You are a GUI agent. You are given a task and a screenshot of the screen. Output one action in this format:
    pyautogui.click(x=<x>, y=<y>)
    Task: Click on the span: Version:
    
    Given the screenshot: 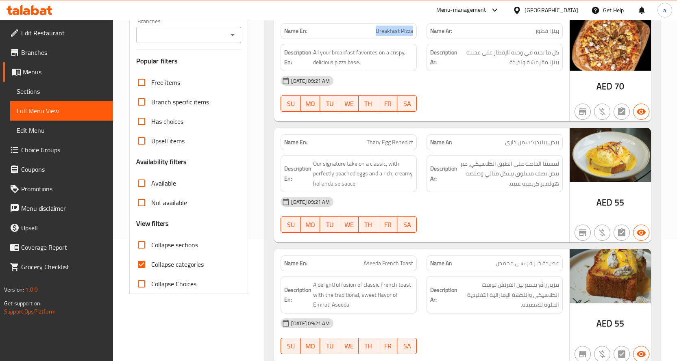 What is the action you would take?
    pyautogui.click(x=14, y=290)
    